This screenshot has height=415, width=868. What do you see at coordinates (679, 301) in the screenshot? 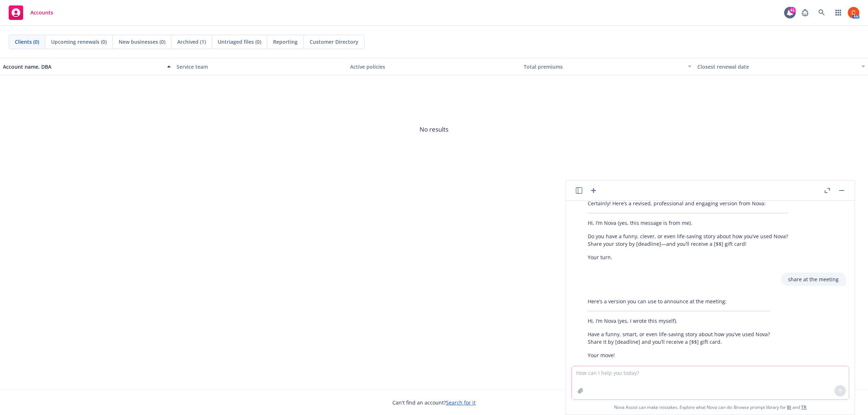
I see `p: Here’s a version you can use to announce at the meeting:` at bounding box center [679, 301].